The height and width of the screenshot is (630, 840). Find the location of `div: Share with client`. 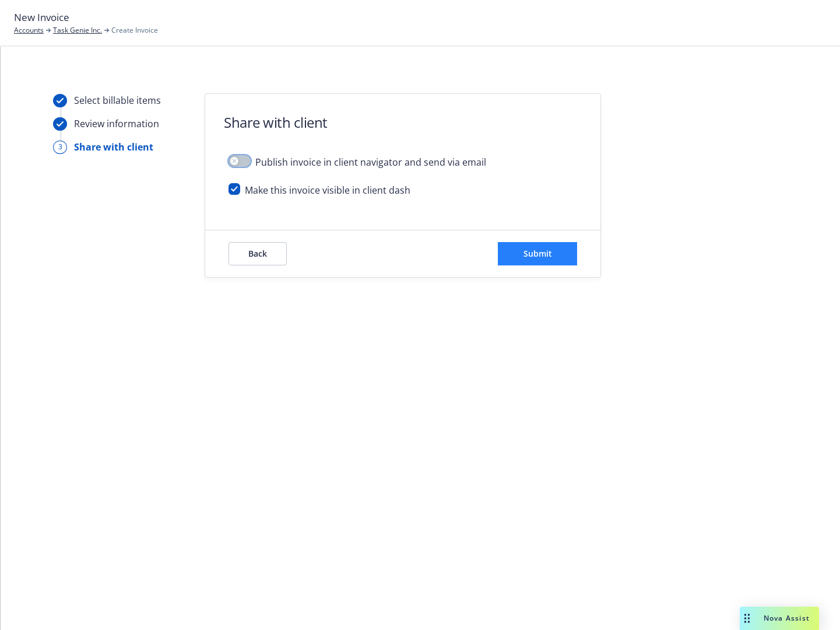

div: Share with client is located at coordinates (114, 147).